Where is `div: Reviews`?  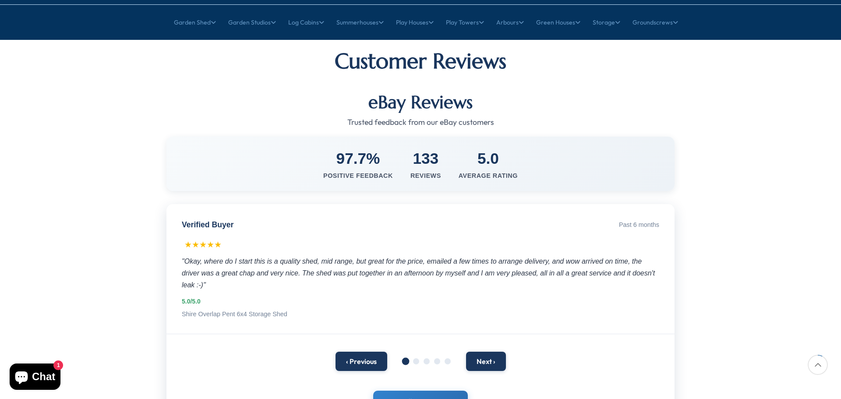
div: Reviews is located at coordinates (426, 176).